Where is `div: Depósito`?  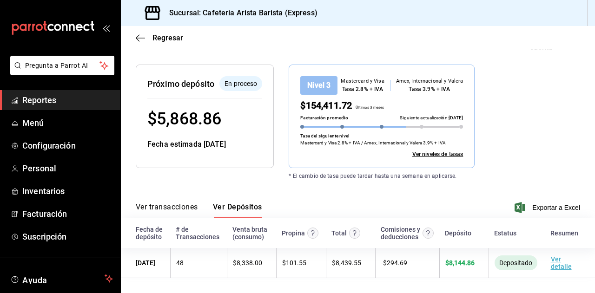 div: Depósito is located at coordinates (458, 233).